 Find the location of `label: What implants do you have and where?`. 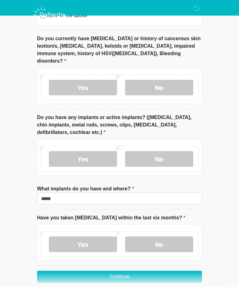

label: What implants do you have and where? is located at coordinates (85, 189).